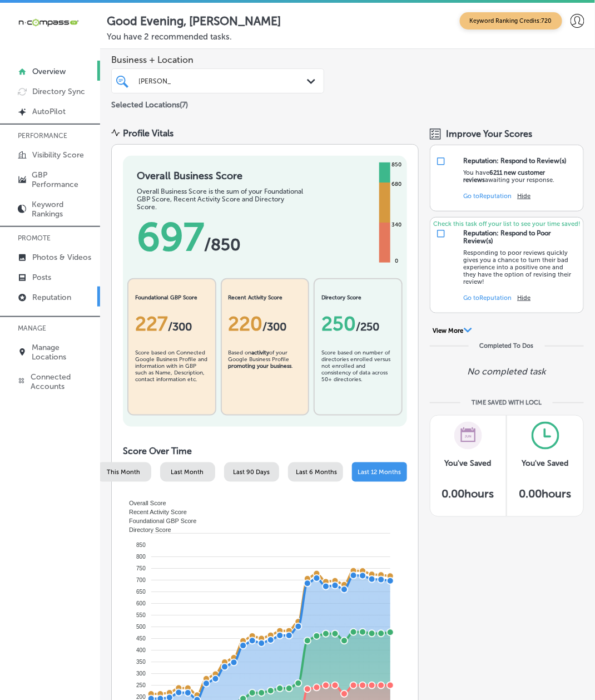 This screenshot has height=700, width=595. What do you see at coordinates (64, 180) in the screenshot?
I see `p: GBP Performance` at bounding box center [64, 180].